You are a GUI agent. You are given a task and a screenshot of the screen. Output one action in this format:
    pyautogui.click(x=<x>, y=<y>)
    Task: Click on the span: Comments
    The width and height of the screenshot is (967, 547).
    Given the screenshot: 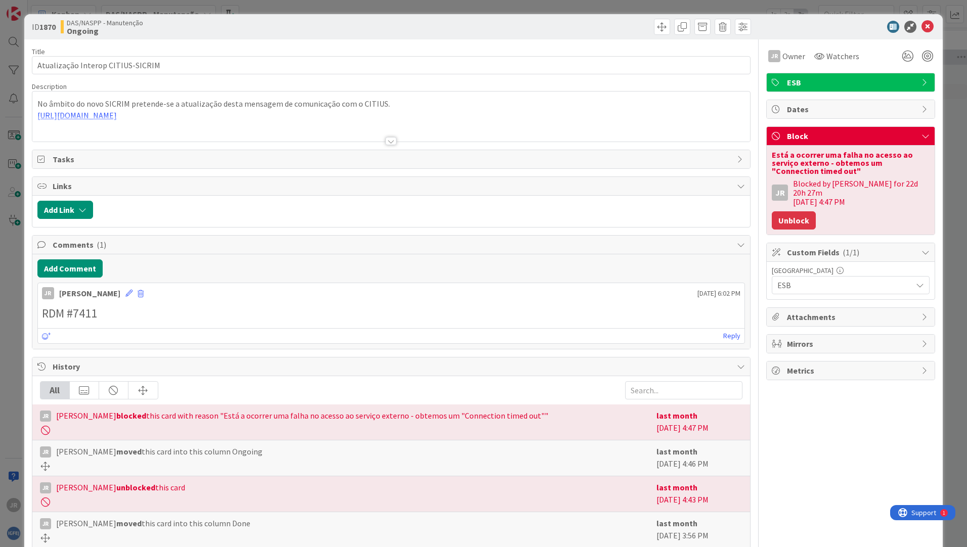 What is the action you would take?
    pyautogui.click(x=392, y=245)
    